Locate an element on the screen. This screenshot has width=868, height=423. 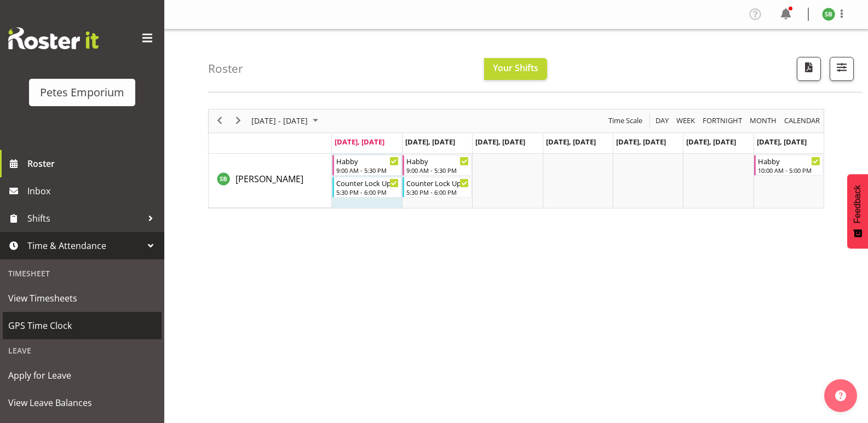
button: Filter Shifts is located at coordinates (842, 69).